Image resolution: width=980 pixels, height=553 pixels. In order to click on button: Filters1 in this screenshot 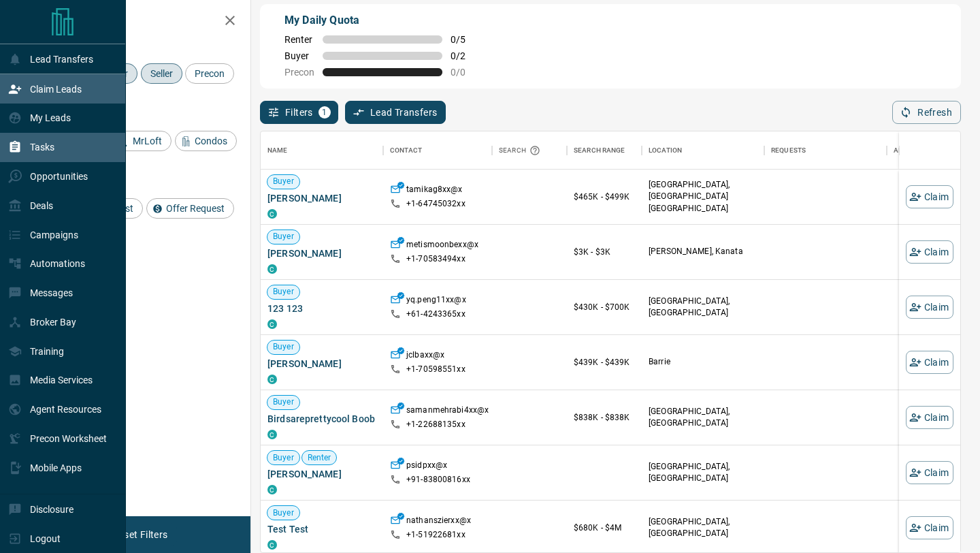, I will do `click(299, 112)`.